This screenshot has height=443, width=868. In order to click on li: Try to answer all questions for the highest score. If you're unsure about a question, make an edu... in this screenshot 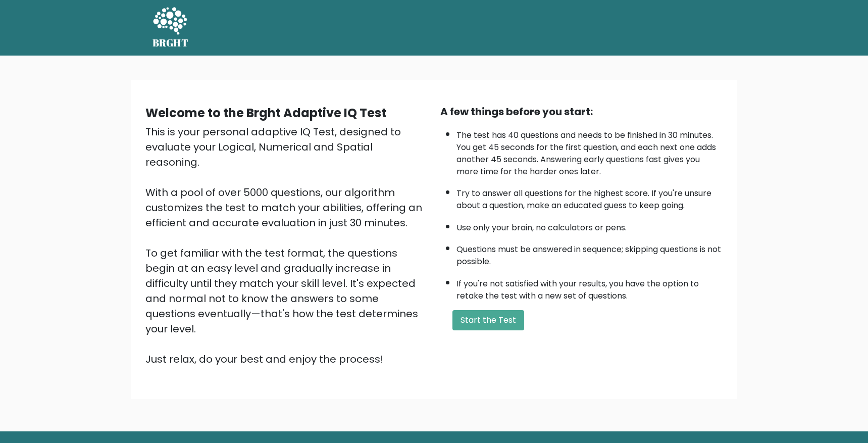, I will do `click(590, 197)`.